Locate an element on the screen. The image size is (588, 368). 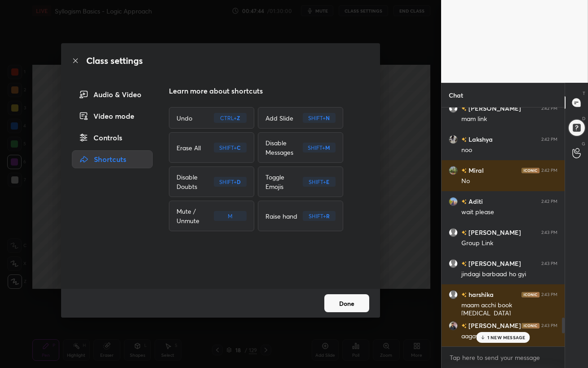
h6: harshika is located at coordinates (480, 294).